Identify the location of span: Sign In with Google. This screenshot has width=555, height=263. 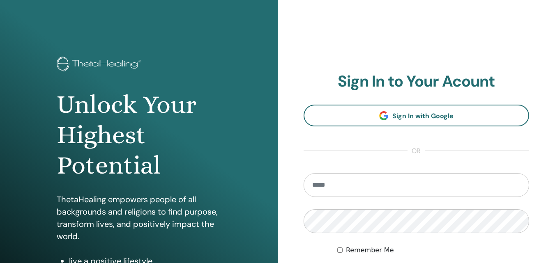
(422, 116).